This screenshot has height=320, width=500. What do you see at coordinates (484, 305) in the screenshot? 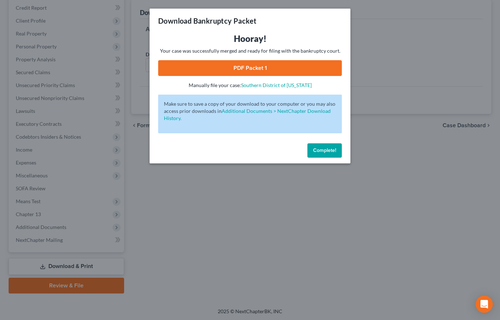
I see `div: Open Intercom Messenger` at bounding box center [484, 305].